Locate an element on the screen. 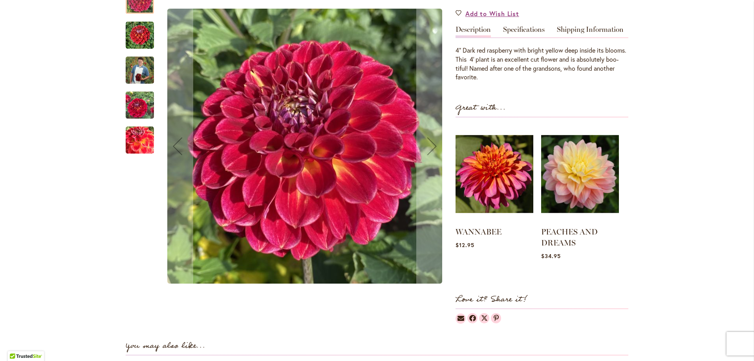  a: Specifications is located at coordinates (524, 31).